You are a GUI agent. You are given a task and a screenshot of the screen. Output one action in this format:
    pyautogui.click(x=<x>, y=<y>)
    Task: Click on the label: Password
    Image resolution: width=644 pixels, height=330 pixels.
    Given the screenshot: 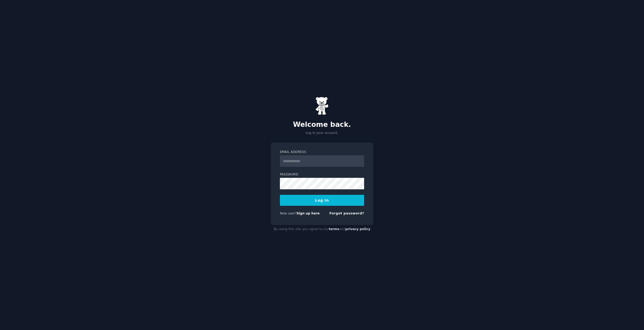 What is the action you would take?
    pyautogui.click(x=322, y=175)
    